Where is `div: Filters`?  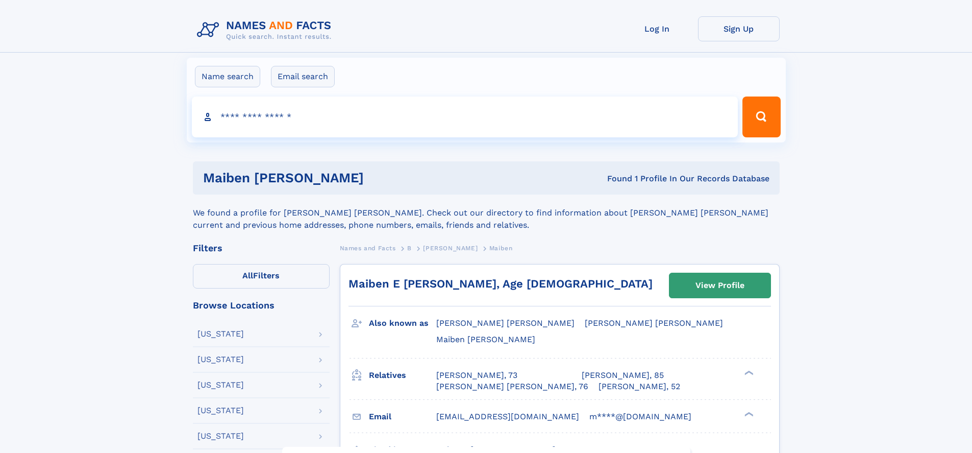
div: Filters is located at coordinates (261, 248).